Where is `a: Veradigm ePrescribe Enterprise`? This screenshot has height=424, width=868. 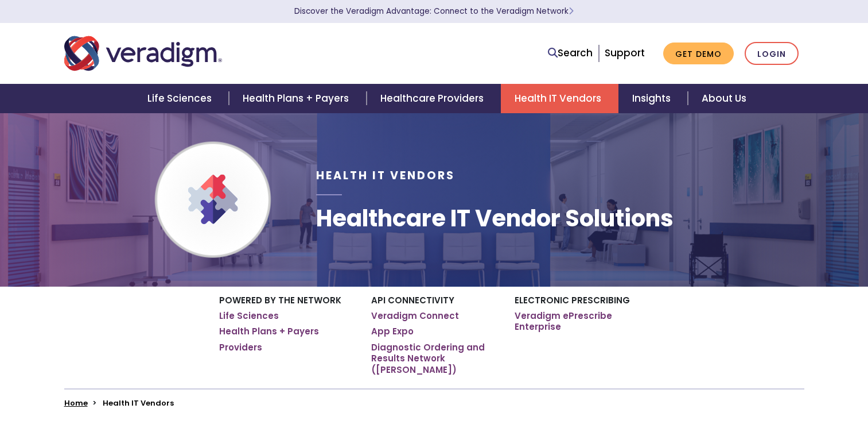 a: Veradigm ePrescribe Enterprise is located at coordinates (582, 321).